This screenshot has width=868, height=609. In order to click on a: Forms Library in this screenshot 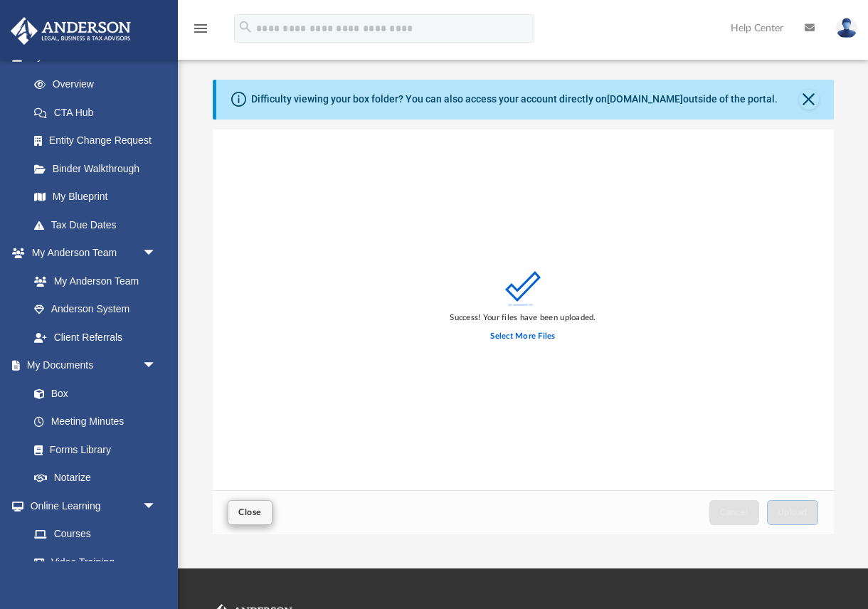, I will do `click(92, 450)`.